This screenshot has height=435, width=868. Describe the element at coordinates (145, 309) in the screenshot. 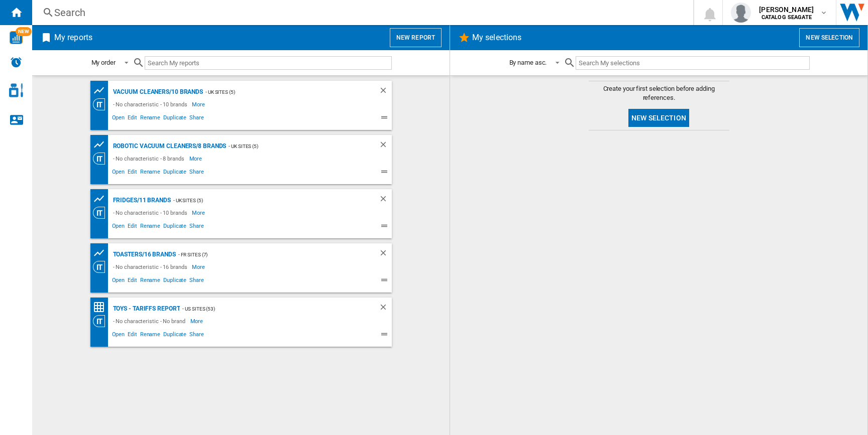

I see `div: Toys - Tariffs report` at that location.